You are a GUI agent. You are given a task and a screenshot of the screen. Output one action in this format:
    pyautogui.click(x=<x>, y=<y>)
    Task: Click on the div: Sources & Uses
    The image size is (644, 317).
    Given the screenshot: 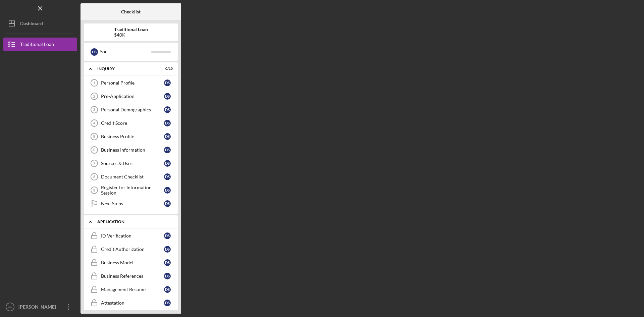 What is the action you would take?
    pyautogui.click(x=133, y=163)
    